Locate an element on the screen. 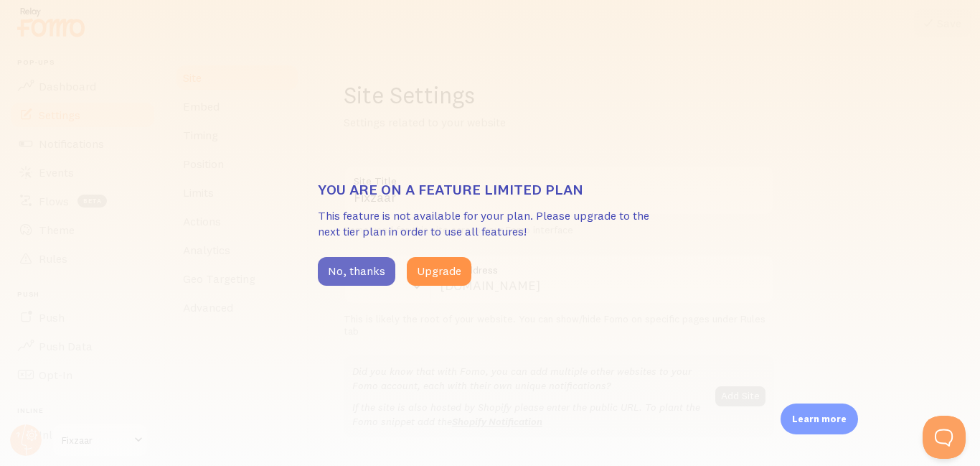 Image resolution: width=980 pixels, height=466 pixels. p: Learn more is located at coordinates (819, 418).